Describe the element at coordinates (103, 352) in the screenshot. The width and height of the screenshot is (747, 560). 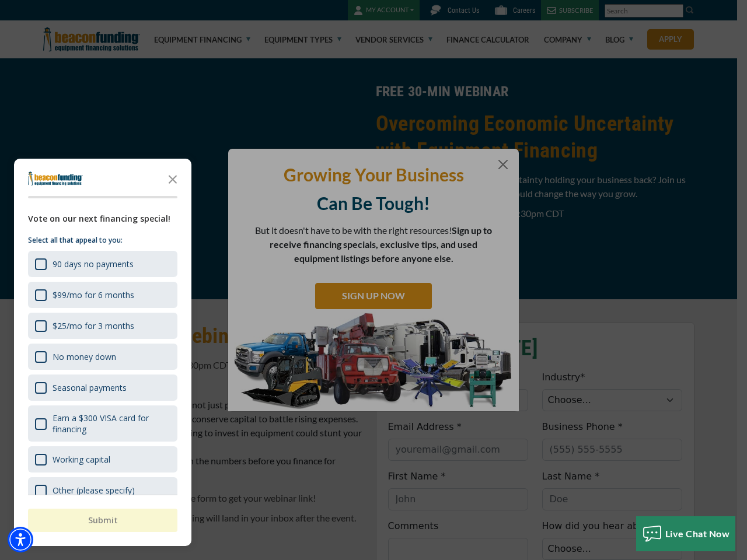
I see `div: Survey` at that location.